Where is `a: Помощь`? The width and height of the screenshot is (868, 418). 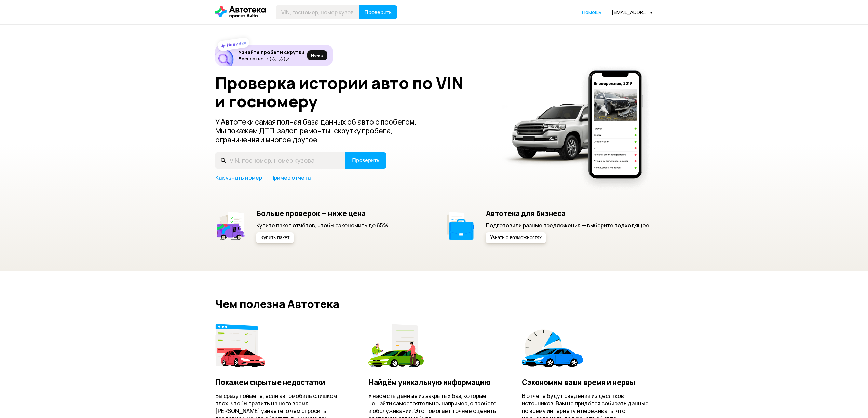
a: Помощь is located at coordinates (592, 12).